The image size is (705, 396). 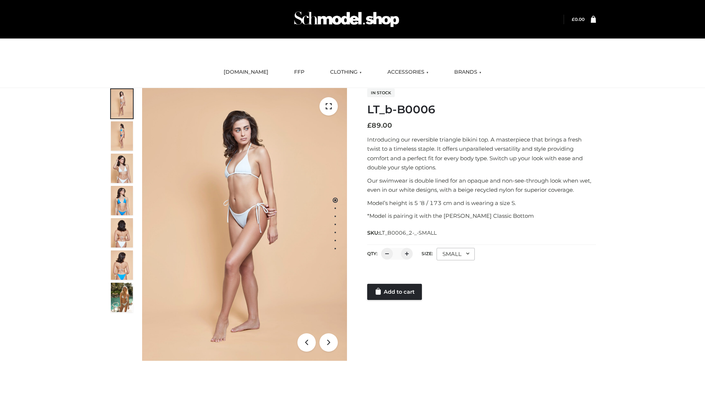 I want to click on img: ArielClassicBikiniTop_CloudNine_AzureSky_OW114ECO_7-scaled.jpg, so click(x=122, y=233).